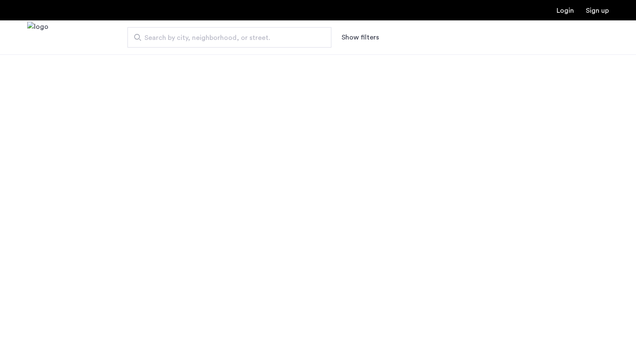  What do you see at coordinates (360, 37) in the screenshot?
I see `button: Show or hide filters` at bounding box center [360, 37].